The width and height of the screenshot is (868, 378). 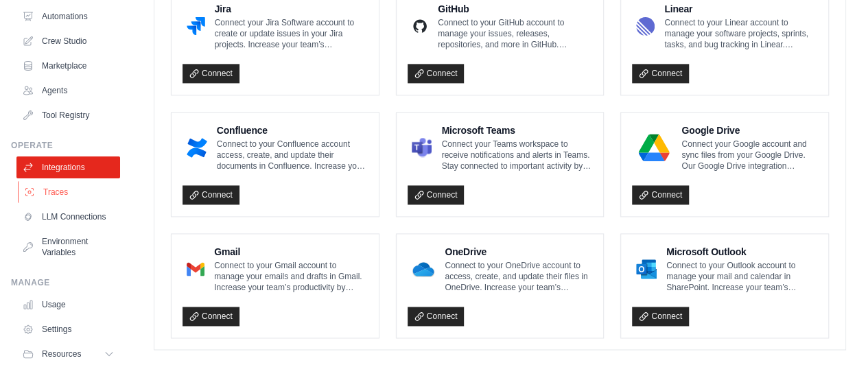 What do you see at coordinates (68, 115) in the screenshot?
I see `a: Tool Registry` at bounding box center [68, 115].